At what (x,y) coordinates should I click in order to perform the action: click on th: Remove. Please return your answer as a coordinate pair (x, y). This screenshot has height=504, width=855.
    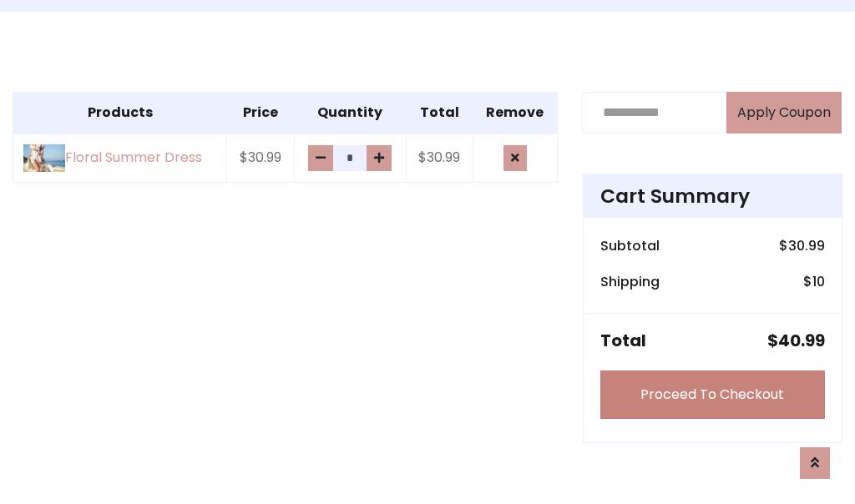
    Looking at the image, I should click on (514, 112).